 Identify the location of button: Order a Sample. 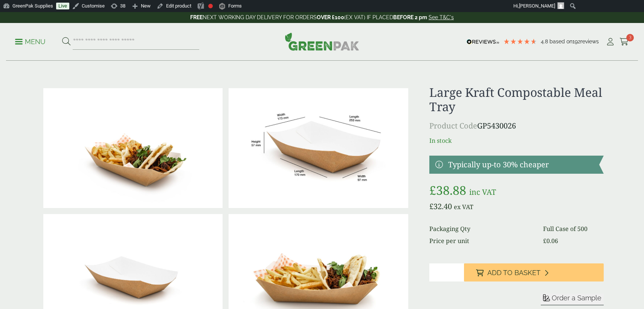
(572, 299).